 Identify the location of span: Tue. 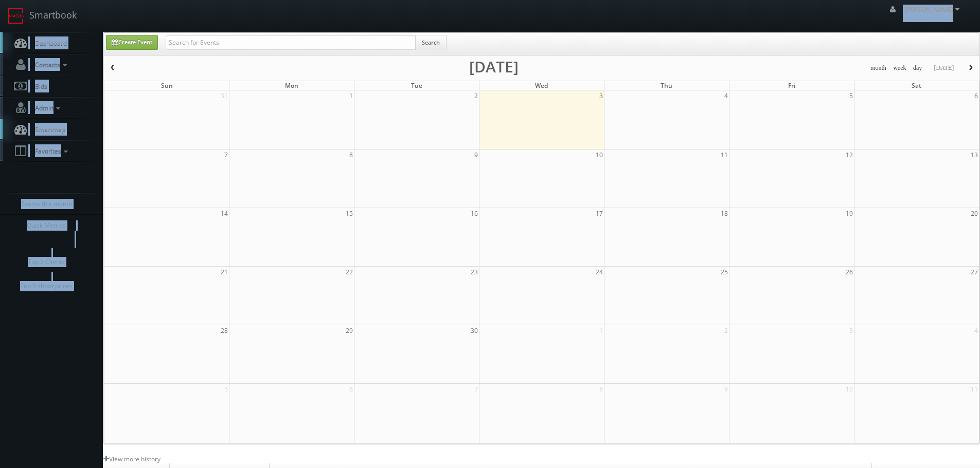
(417, 85).